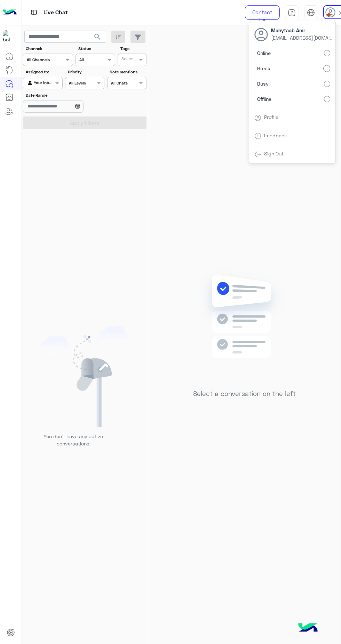 The width and height of the screenshot is (341, 644). What do you see at coordinates (302, 30) in the screenshot?
I see `span: Mahytaab Amr` at bounding box center [302, 30].